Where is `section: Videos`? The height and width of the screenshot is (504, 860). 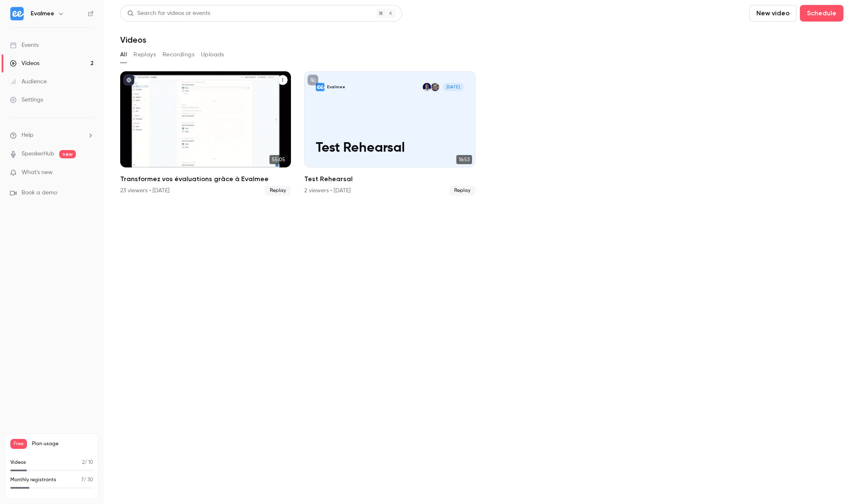
section: Videos is located at coordinates (482, 252).